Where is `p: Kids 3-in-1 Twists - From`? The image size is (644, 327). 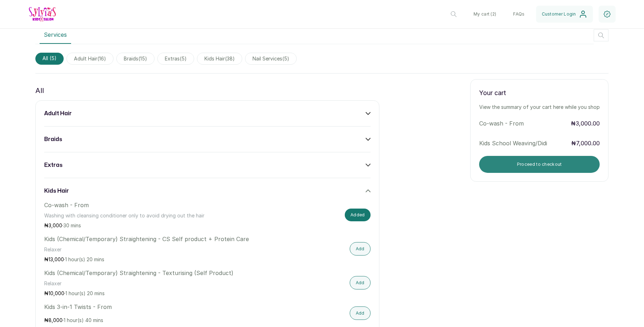 p: Kids 3-in-1 Twists - From is located at coordinates (159, 307).